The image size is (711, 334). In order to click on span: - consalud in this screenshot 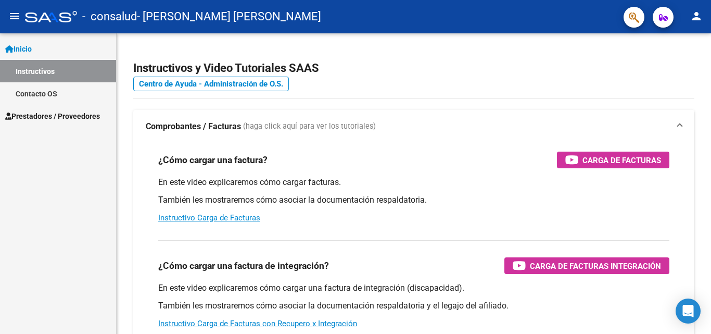, I will do `click(109, 17)`.